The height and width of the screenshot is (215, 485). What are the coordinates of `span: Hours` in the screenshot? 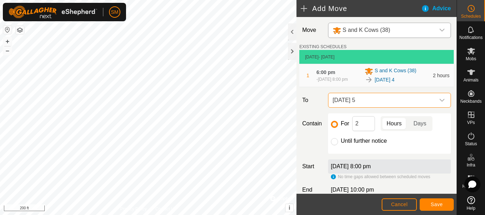 It's located at (394, 124).